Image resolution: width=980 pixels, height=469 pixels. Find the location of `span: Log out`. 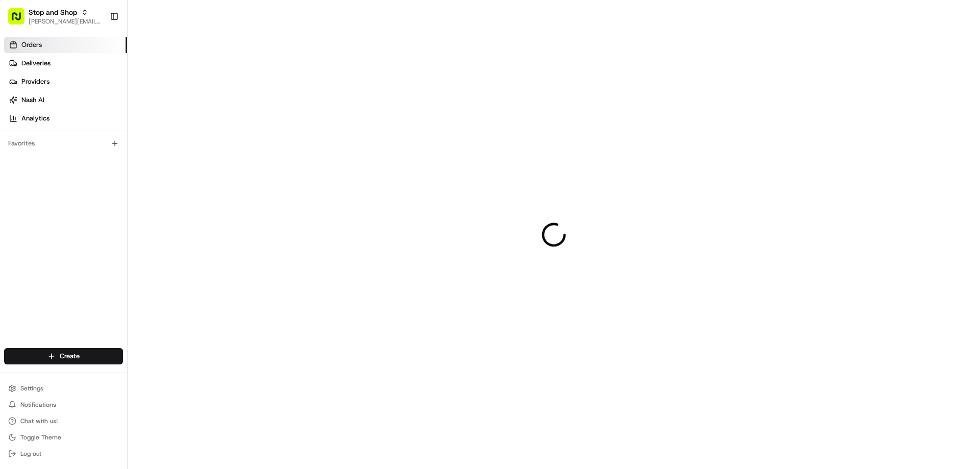

span: Log out is located at coordinates (30, 454).